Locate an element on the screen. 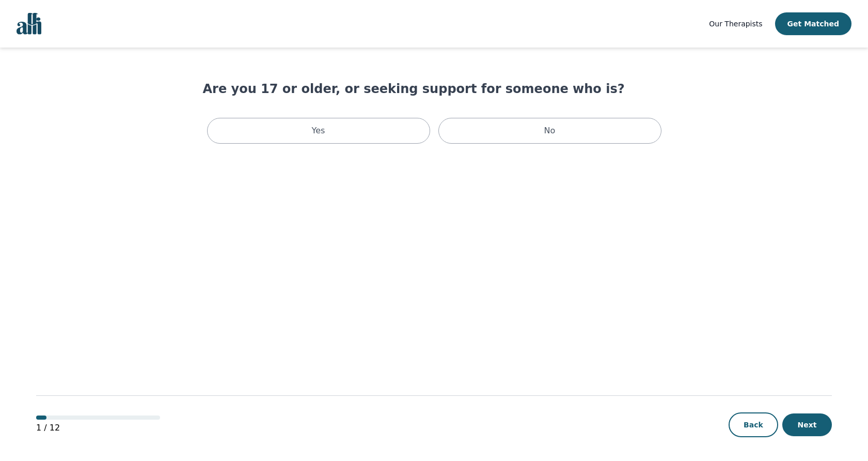 The width and height of the screenshot is (868, 461). p: 1 / 12 is located at coordinates (98, 428).